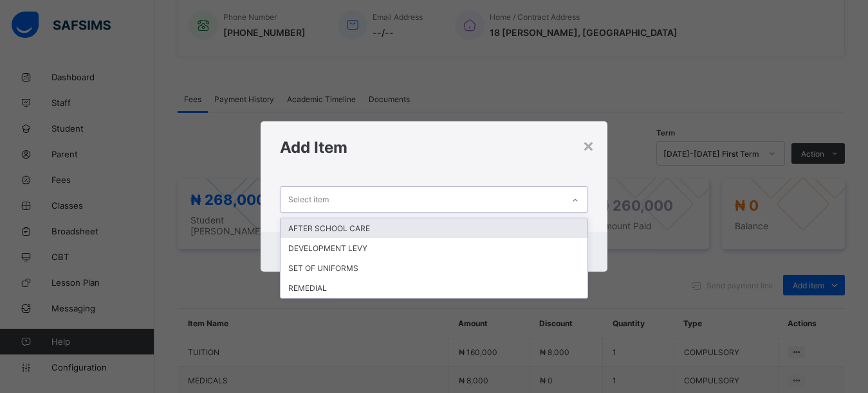  Describe the element at coordinates (434, 288) in the screenshot. I see `div: REMEDIAL` at that location.